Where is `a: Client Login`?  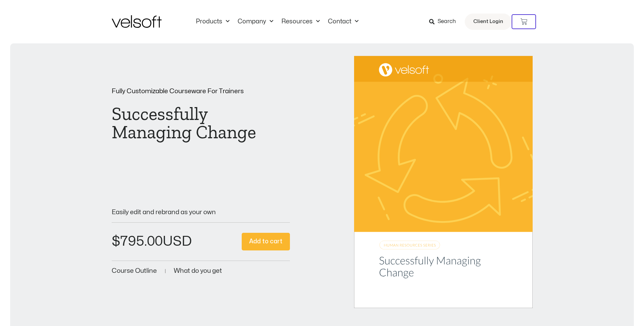 a: Client Login is located at coordinates (488, 21).